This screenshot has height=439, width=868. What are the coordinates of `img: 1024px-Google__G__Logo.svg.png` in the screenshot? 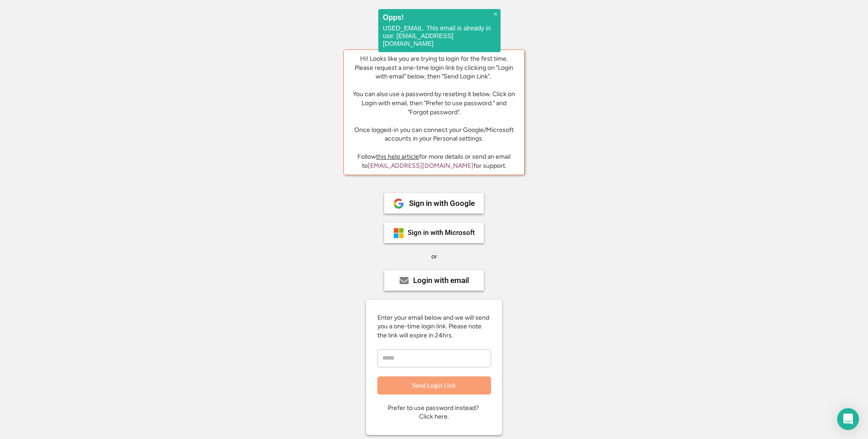 It's located at (399, 204).